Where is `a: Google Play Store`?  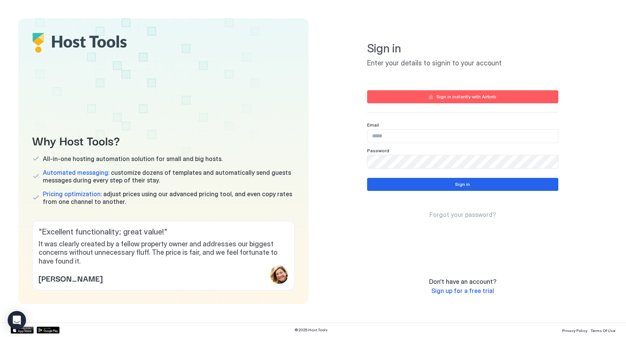
a: Google Play Store is located at coordinates (48, 330).